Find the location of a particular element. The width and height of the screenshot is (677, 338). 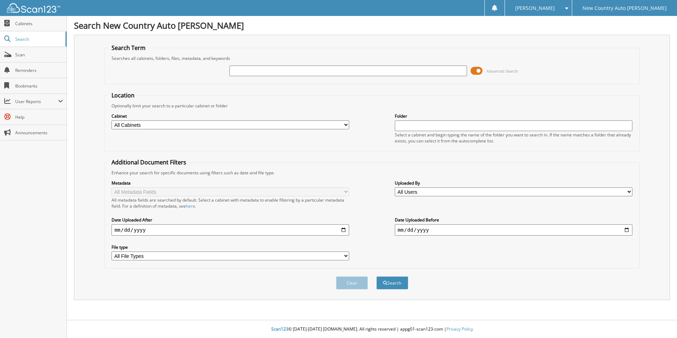

div: Select a cabinet and begin typing the name of the folder you want to search in. If the name match... is located at coordinates (514, 138).